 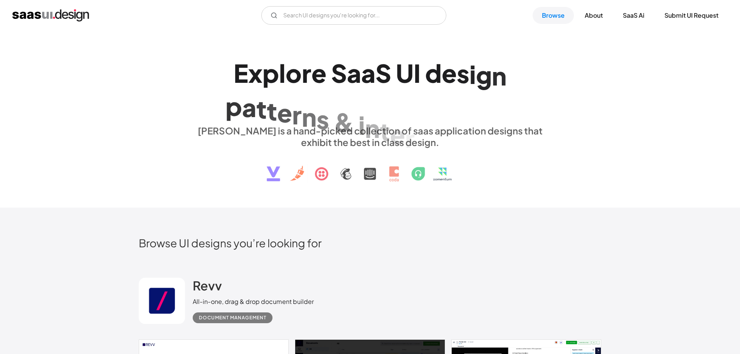 What do you see at coordinates (370, 88) in the screenshot?
I see `h1: Explore SaaS UI design patterns & interactions.` at bounding box center [370, 88].